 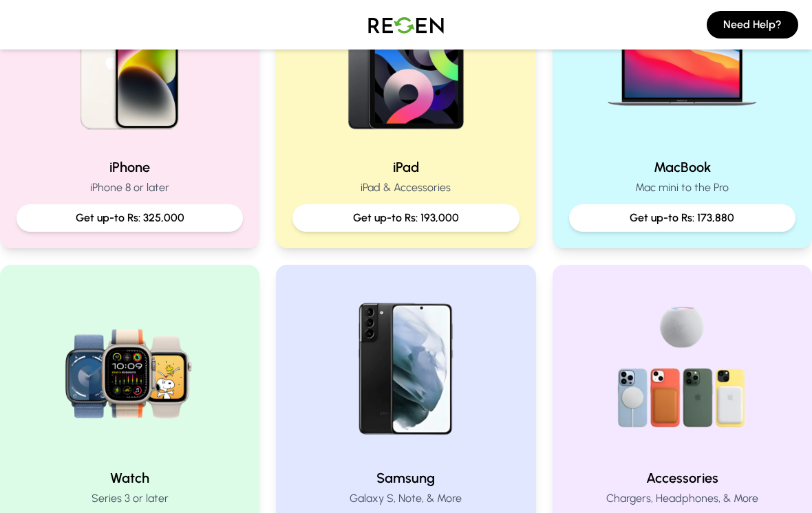 I want to click on img: Logo, so click(x=406, y=25).